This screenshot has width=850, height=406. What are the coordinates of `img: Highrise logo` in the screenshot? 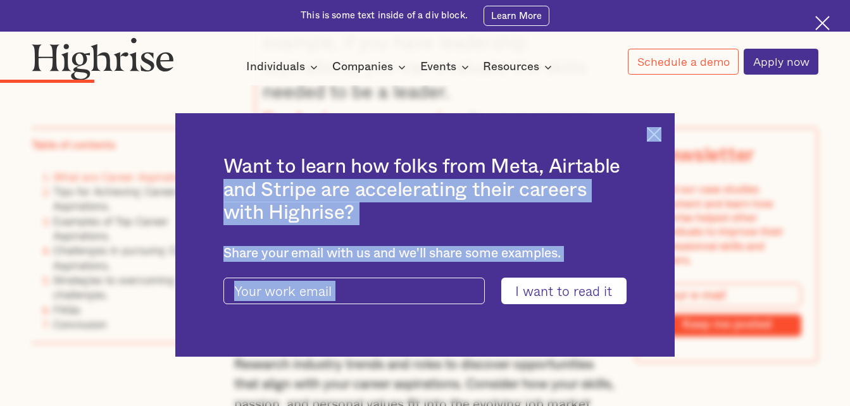 It's located at (103, 59).